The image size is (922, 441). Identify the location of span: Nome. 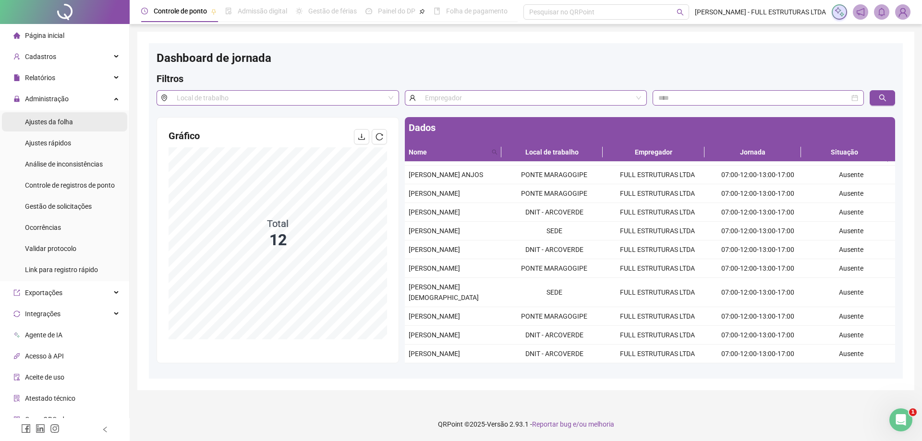
(448, 152).